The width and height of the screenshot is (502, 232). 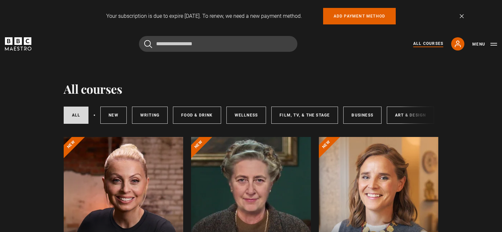 I want to click on a: Art & Design, so click(x=411, y=115).